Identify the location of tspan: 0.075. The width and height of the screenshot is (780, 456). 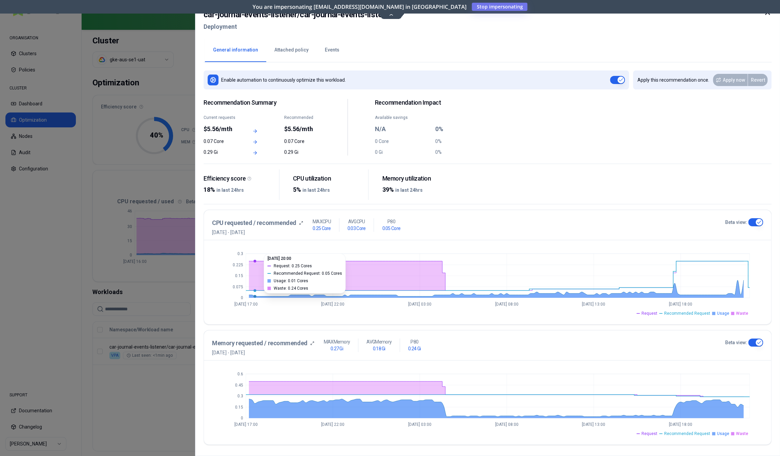
(238, 287).